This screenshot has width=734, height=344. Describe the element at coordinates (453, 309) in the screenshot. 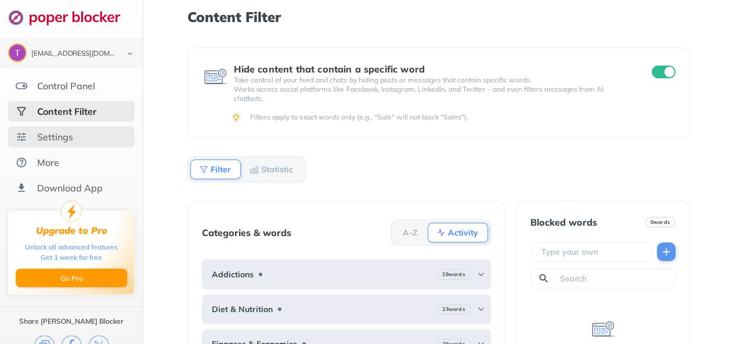

I see `b: 23 words` at that location.